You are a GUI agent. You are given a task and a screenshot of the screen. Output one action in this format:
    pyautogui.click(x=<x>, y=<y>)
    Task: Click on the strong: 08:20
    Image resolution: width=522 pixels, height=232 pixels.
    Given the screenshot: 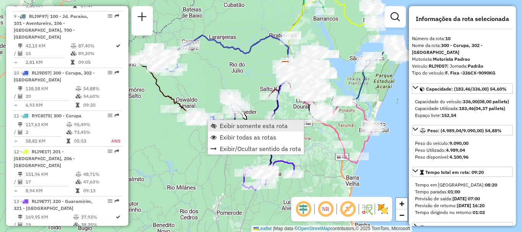 What is the action you would take?
    pyautogui.click(x=492, y=185)
    